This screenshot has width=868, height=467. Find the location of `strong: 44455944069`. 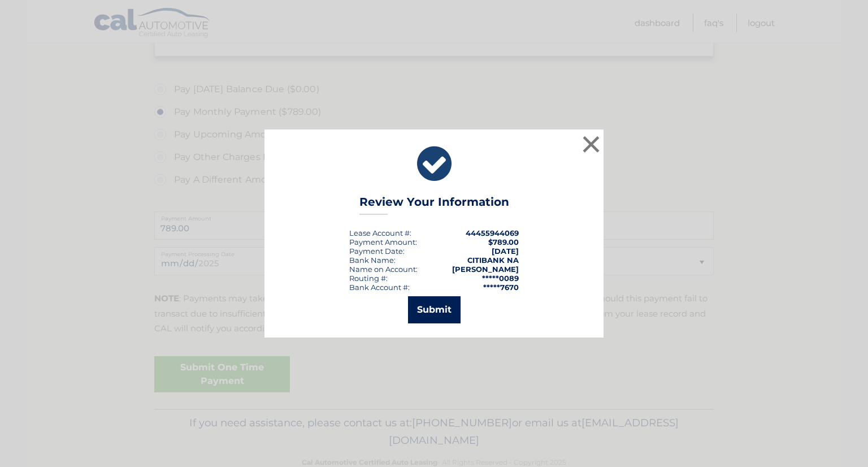

strong: 44455944069 is located at coordinates (492, 233).